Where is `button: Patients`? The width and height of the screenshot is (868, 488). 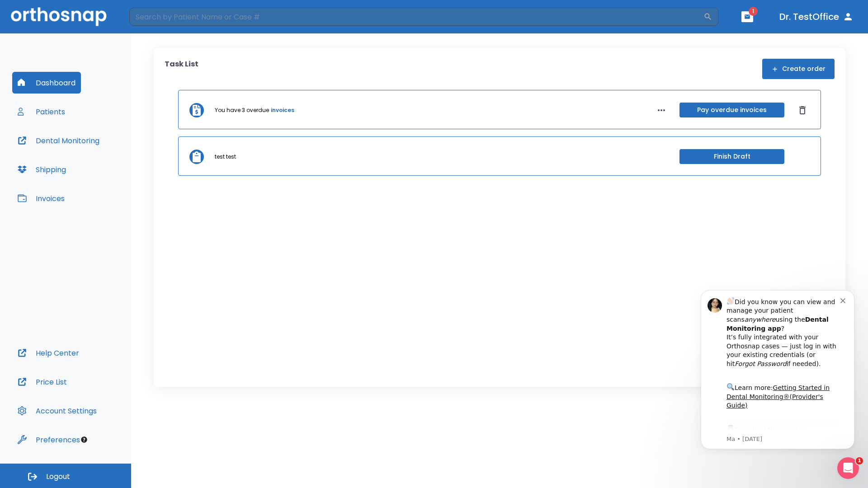
button: Patients is located at coordinates (41, 112).